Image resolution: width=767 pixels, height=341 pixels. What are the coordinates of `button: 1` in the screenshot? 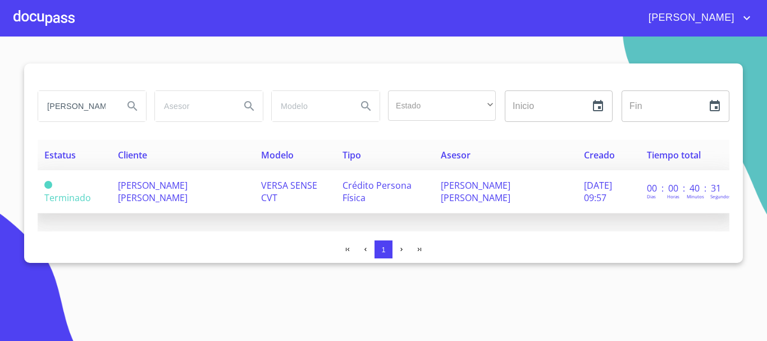 It's located at (384, 249).